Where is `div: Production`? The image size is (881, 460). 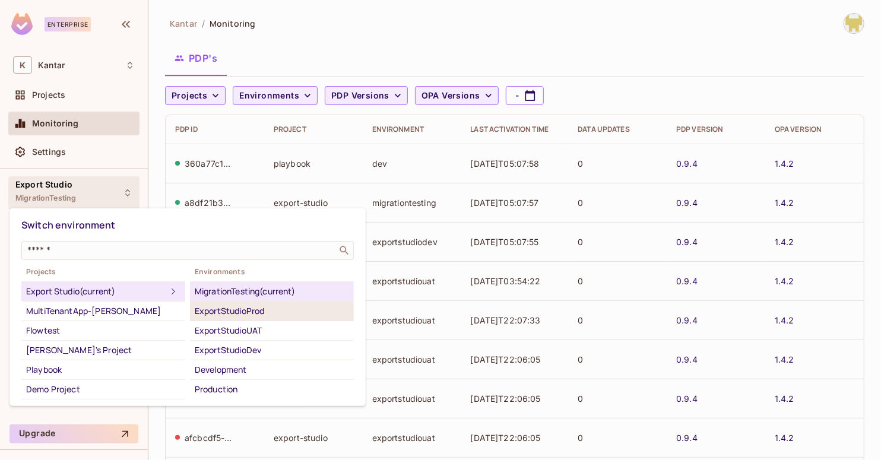 div: Production is located at coordinates (272, 390).